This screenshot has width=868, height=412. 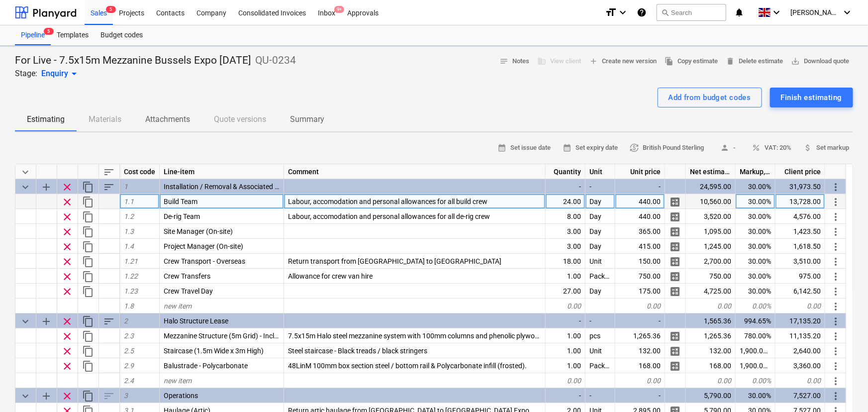 I want to click on p: Attachments, so click(x=168, y=120).